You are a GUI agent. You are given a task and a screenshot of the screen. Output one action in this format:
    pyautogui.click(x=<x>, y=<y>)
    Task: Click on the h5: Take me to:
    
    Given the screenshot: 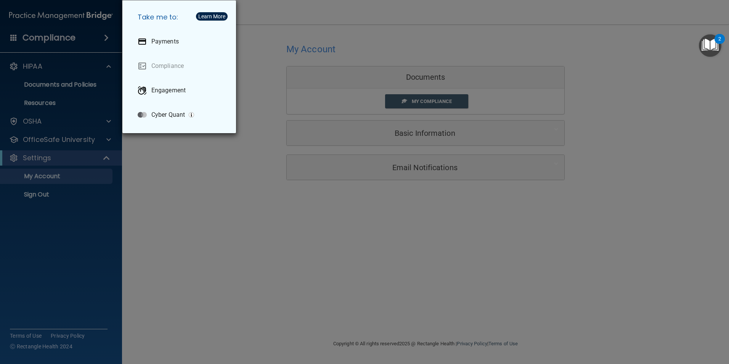 What is the action you would take?
    pyautogui.click(x=181, y=17)
    